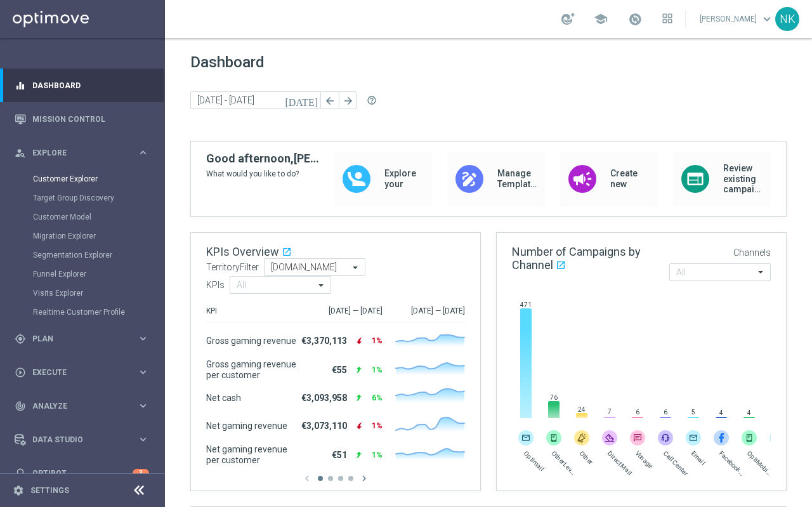 The width and height of the screenshot is (812, 507). Describe the element at coordinates (82, 339) in the screenshot. I see `button: gps_fixed Plan keyboard_arrow_right` at that location.